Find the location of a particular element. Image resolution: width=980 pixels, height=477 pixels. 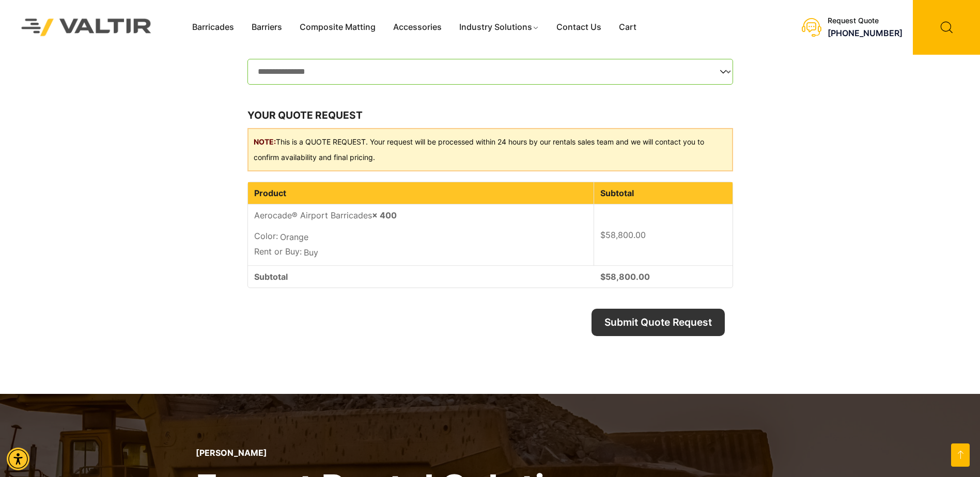

dt: Rent or Buy: is located at coordinates (278, 252).